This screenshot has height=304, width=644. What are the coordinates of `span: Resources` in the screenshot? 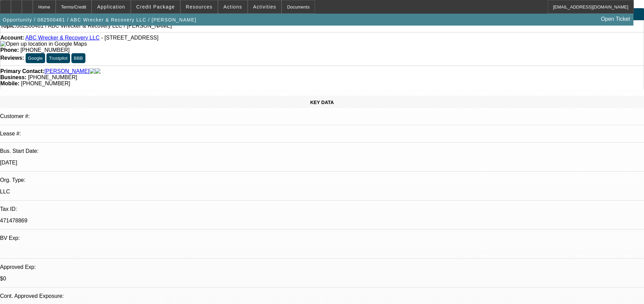 It's located at (199, 7).